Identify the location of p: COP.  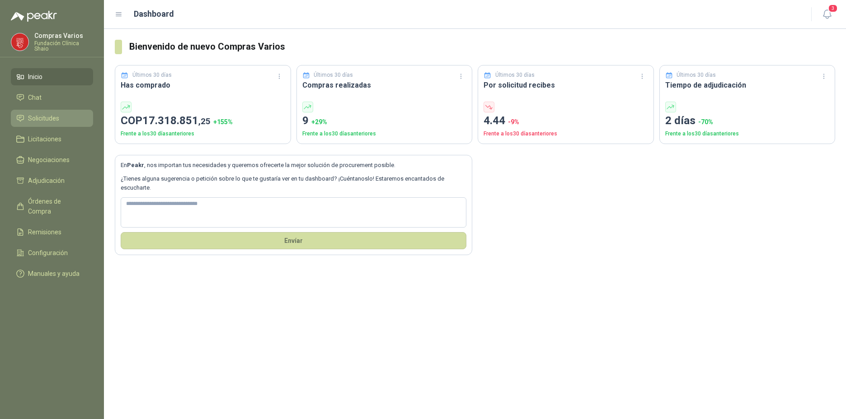
(203, 121).